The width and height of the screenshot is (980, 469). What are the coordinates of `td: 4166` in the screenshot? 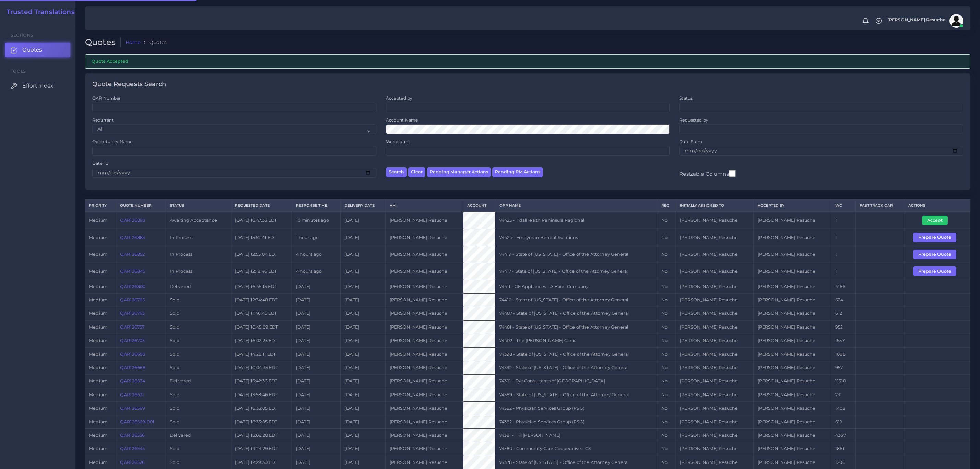 It's located at (843, 286).